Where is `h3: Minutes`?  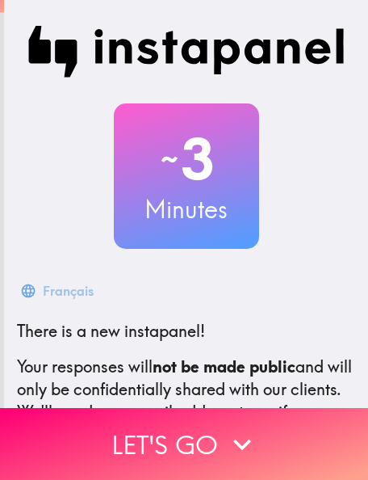 h3: Minutes is located at coordinates (187, 209).